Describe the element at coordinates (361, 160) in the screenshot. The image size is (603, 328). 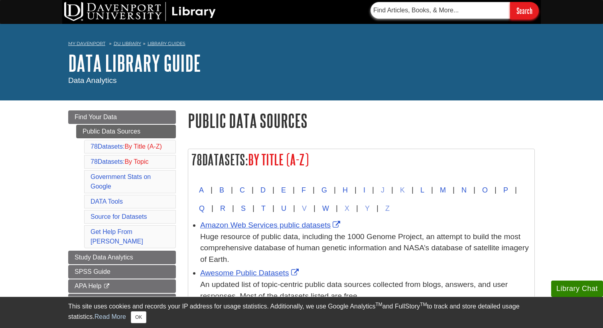
I see `h2: Datasets:` at that location.